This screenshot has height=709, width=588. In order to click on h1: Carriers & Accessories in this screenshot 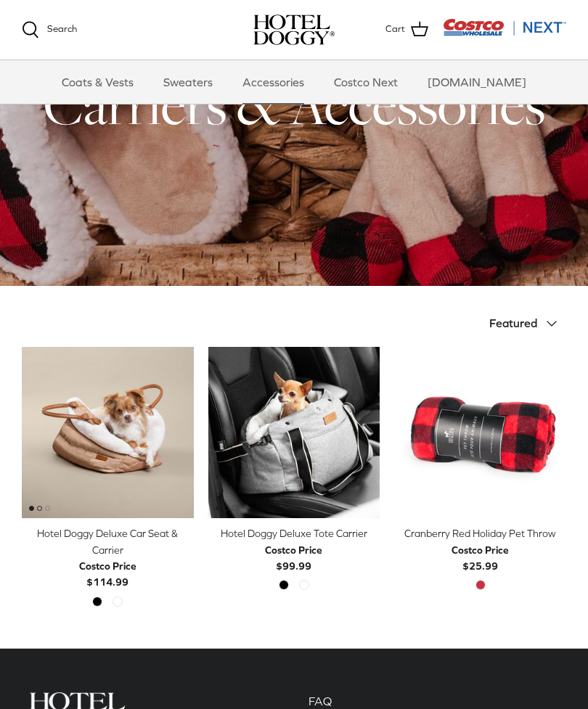, I will do `click(294, 104)`.